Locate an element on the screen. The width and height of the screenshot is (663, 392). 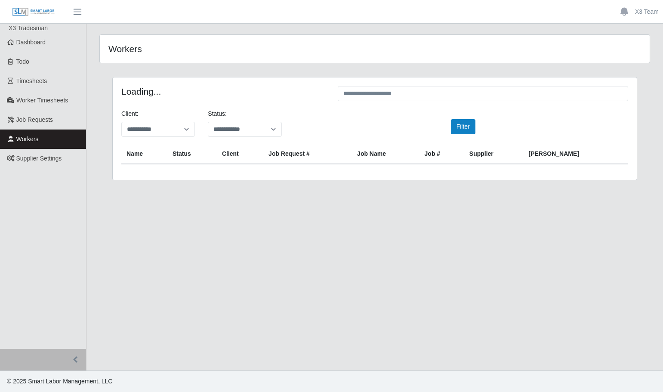
label: Status: is located at coordinates (217, 114).